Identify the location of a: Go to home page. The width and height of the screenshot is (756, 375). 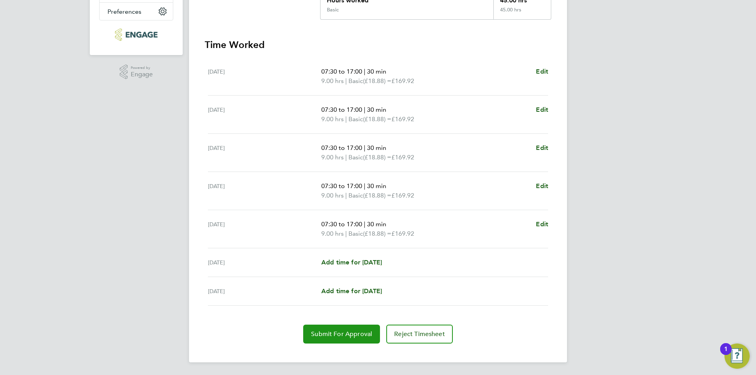
(136, 35).